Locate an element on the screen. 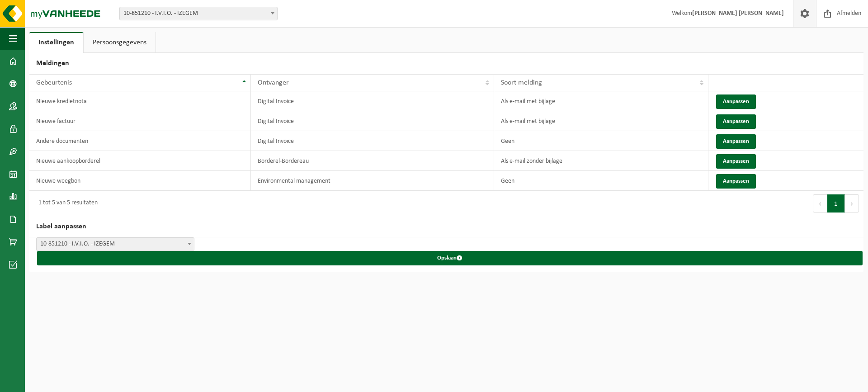 The width and height of the screenshot is (868, 392). h2: Label aanpassen is located at coordinates (446, 226).